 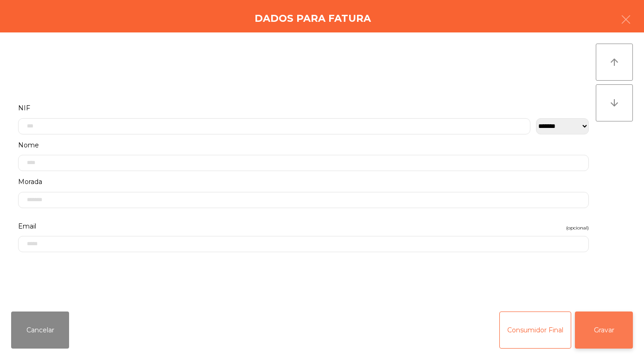 What do you see at coordinates (30, 182) in the screenshot?
I see `span: Morada` at bounding box center [30, 182].